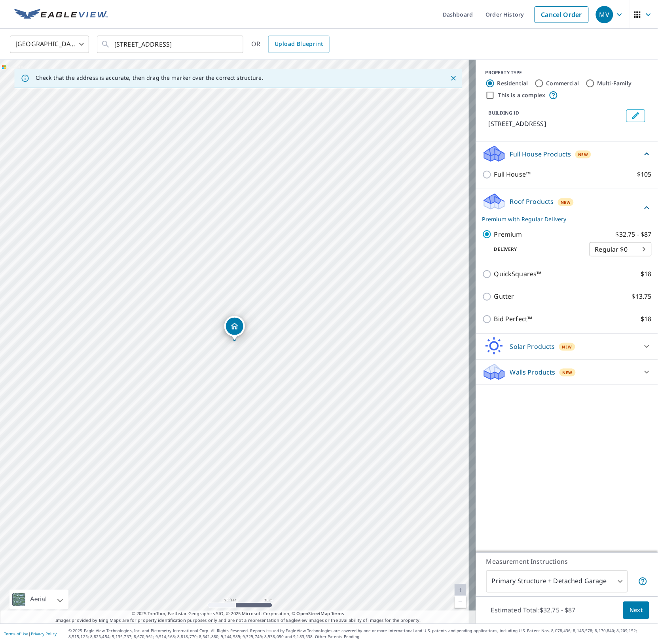  What do you see at coordinates (614, 83) in the screenshot?
I see `label: Multi-Family` at bounding box center [614, 83].